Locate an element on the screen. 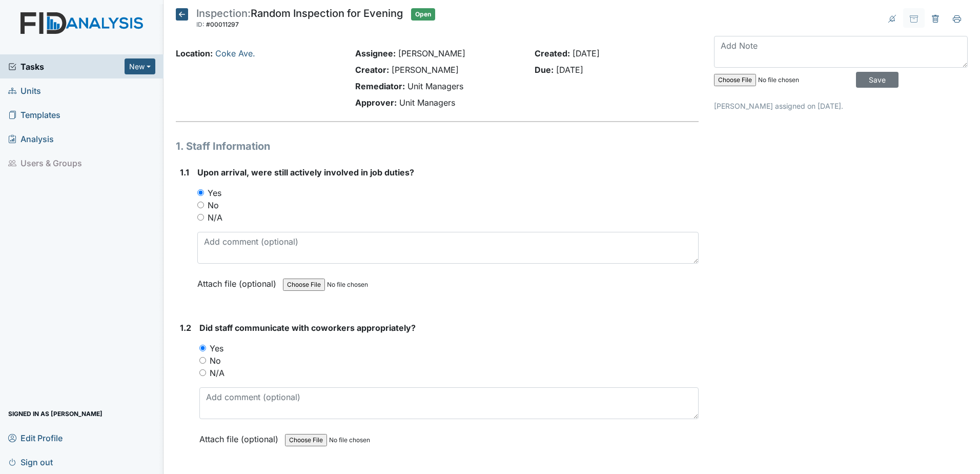 This screenshot has height=474, width=980. span: Sign out is located at coordinates (30, 462).